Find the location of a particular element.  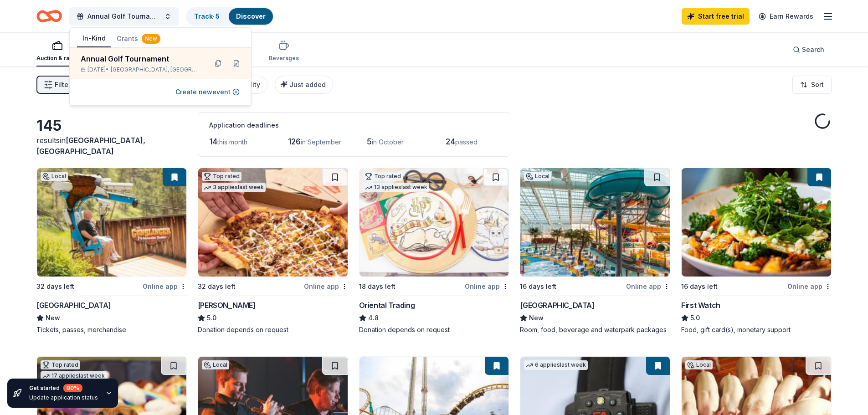

span: Search is located at coordinates (813, 50).